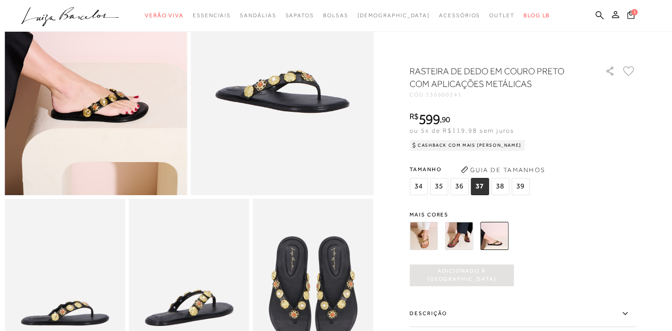 The height and width of the screenshot is (331, 672). Describe the element at coordinates (500, 187) in the screenshot. I see `span: 38` at that location.